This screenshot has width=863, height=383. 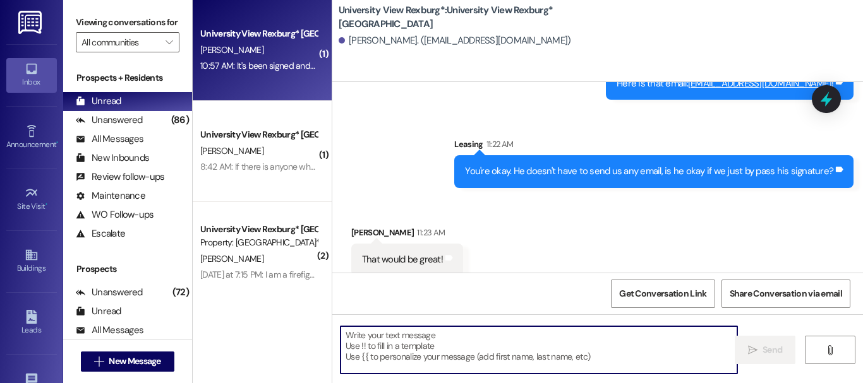 I want to click on button: Get Conversation Link, so click(x=662, y=294).